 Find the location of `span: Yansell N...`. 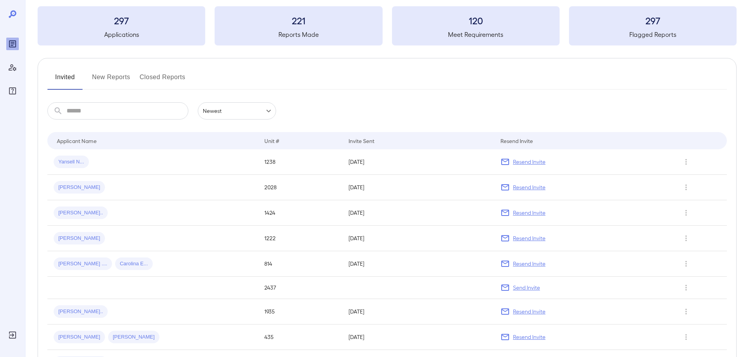

span: Yansell N... is located at coordinates (71, 162).